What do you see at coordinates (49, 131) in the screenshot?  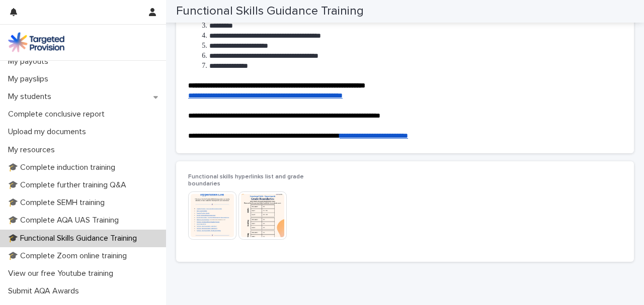 I see `p: Upload my documents` at bounding box center [49, 131].